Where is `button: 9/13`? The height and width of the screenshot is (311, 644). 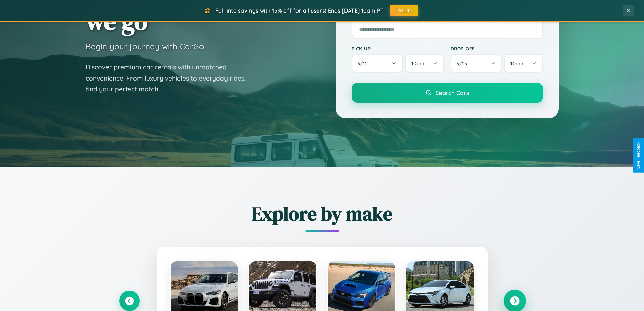
button: 9/13 is located at coordinates (477, 63).